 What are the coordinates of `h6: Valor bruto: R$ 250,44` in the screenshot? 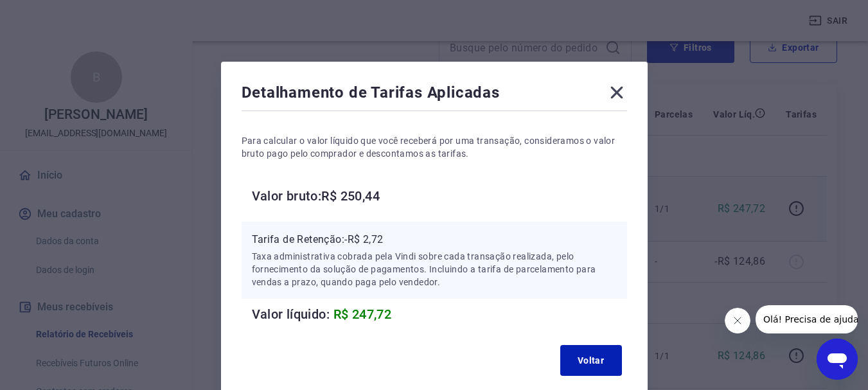 It's located at (439, 196).